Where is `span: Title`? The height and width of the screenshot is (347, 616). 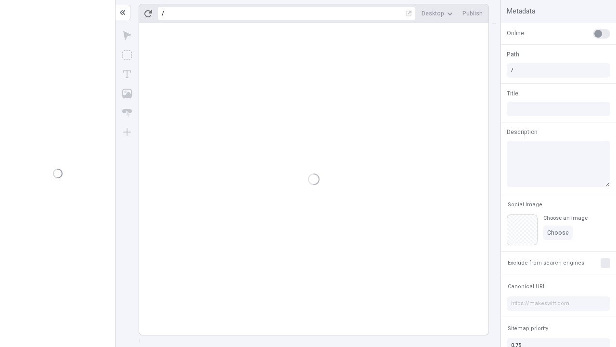 span: Title is located at coordinates (513, 93).